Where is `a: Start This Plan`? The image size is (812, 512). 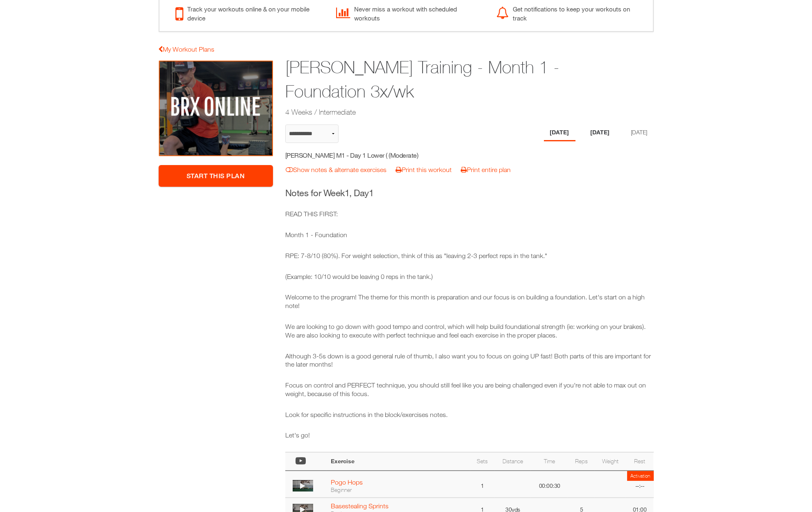 a: Start This Plan is located at coordinates (216, 176).